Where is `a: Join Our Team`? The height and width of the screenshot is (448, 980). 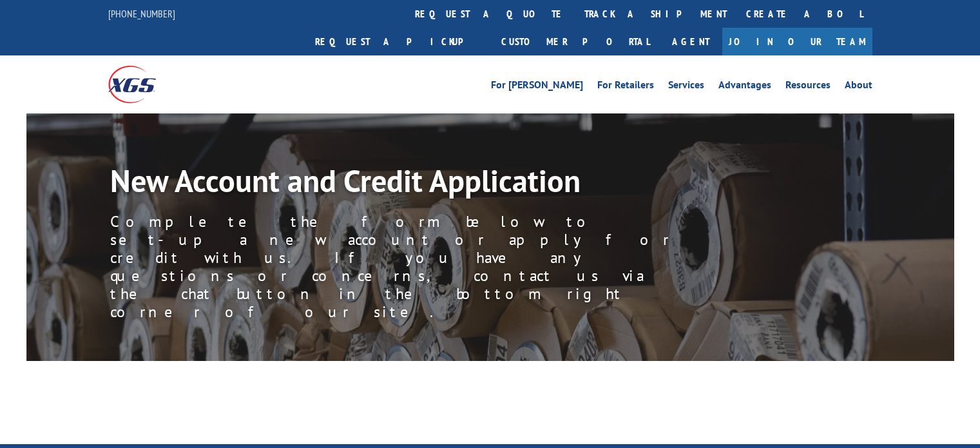 a: Join Our Team is located at coordinates (797, 41).